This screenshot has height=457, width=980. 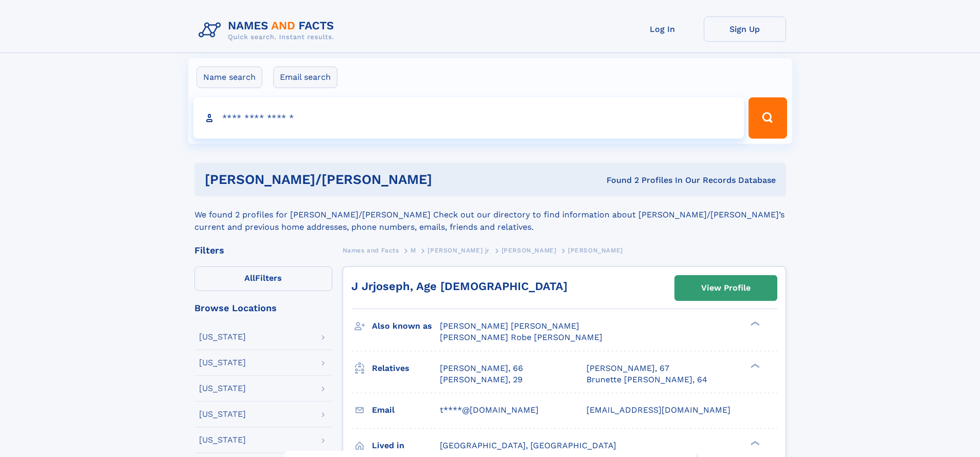 I want to click on a: Sign Up, so click(x=745, y=28).